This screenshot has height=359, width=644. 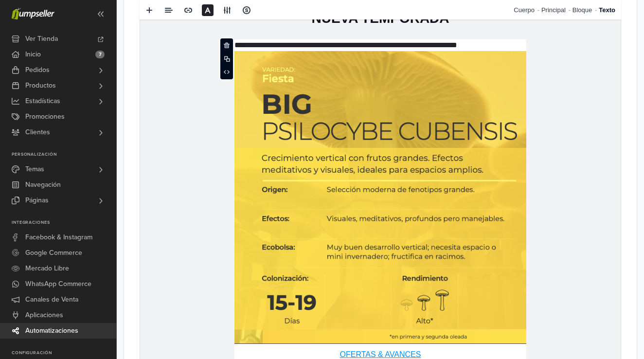 I want to click on span: Clientes, so click(x=37, y=132).